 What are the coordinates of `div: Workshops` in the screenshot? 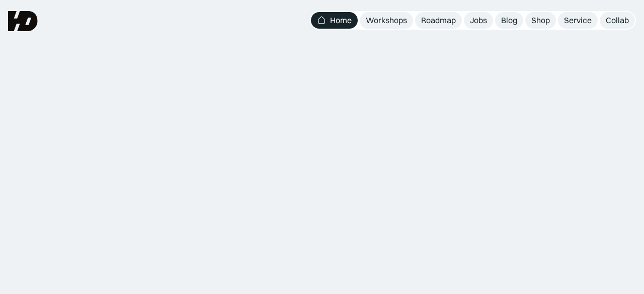 It's located at (387, 20).